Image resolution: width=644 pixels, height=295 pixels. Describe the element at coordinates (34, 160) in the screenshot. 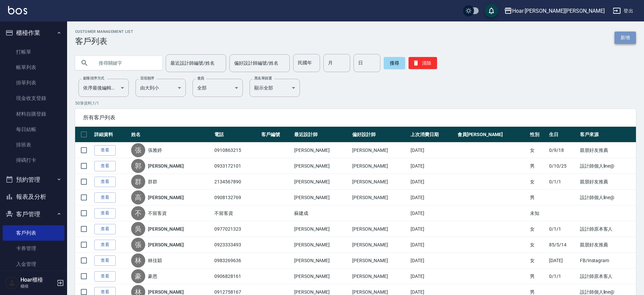

I see `a: 掃碼打卡` at that location.